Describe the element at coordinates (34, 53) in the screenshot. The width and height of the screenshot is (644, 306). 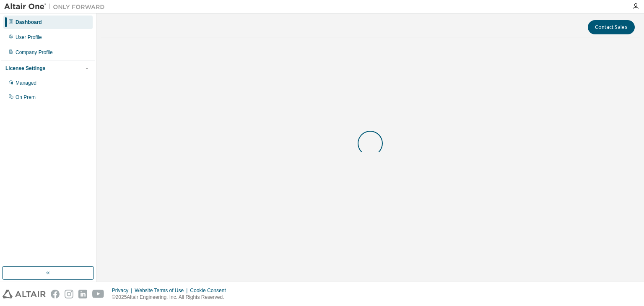
I see `div: Company Profile` at that location.